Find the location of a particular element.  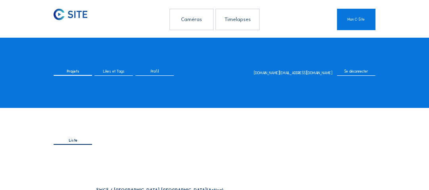

img: C-SITE Logo is located at coordinates (70, 14).